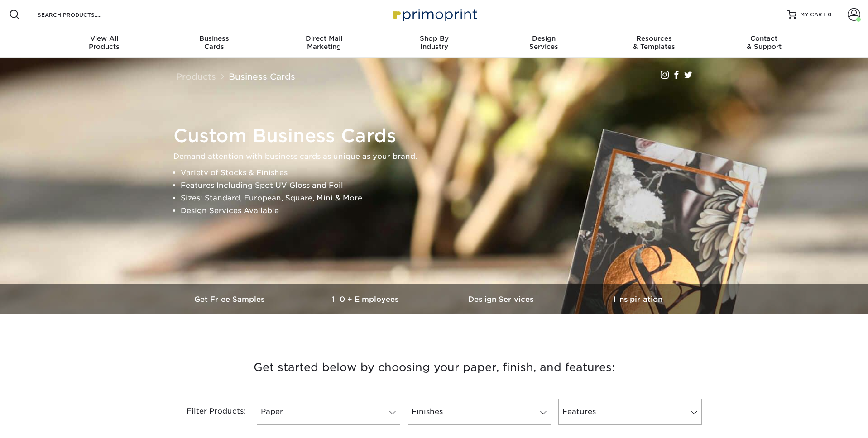  What do you see at coordinates (208, 412) in the screenshot?
I see `div: Filter Products:` at bounding box center [208, 412].